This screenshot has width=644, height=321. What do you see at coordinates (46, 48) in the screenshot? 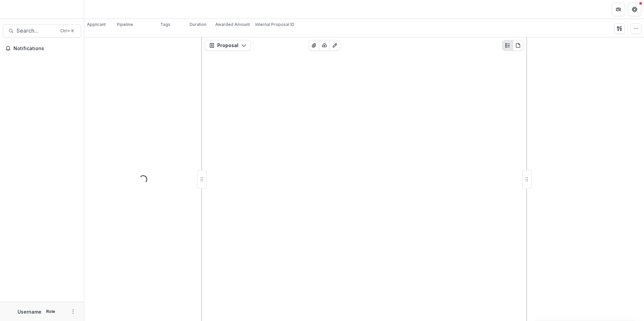
I see `span: Notifications` at bounding box center [46, 48].